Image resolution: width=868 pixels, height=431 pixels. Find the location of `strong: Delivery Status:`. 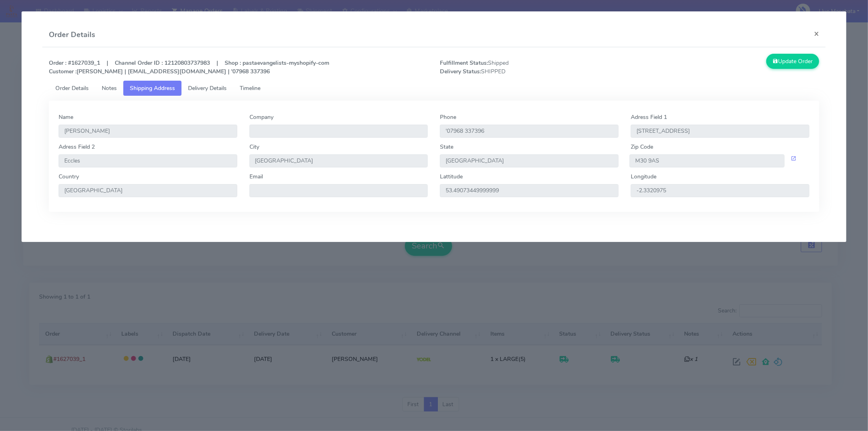

strong: Delivery Status: is located at coordinates (460, 71).